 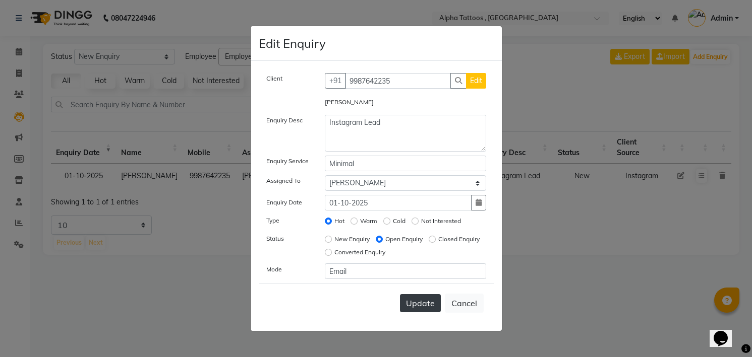 I want to click on label: Type, so click(x=273, y=221).